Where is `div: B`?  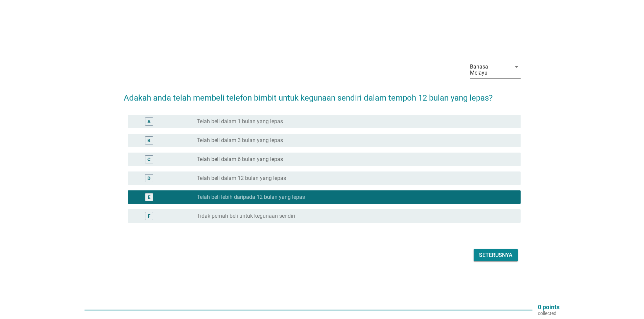 div: B is located at coordinates (149, 140).